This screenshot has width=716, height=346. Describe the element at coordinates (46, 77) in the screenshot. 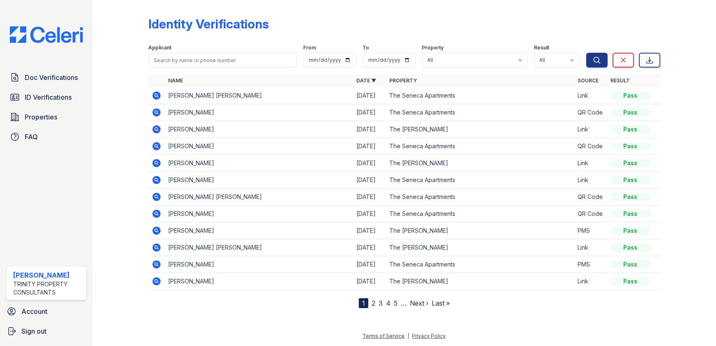

I see `a: Doc Verifications` at that location.